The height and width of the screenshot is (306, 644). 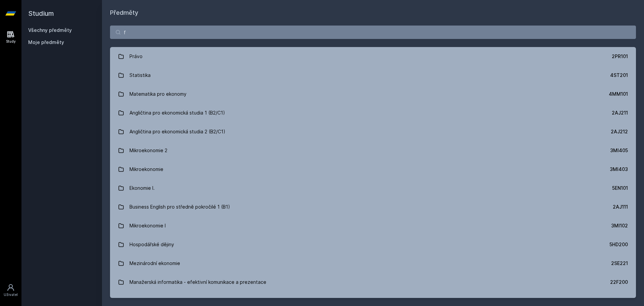 I want to click on div: Právo, so click(x=136, y=57).